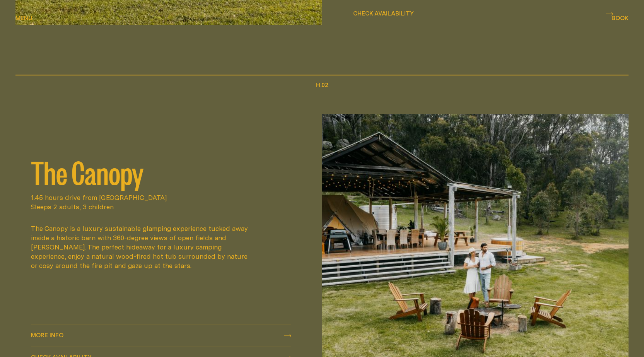 The image size is (644, 357). I want to click on button: show menu, so click(24, 19).